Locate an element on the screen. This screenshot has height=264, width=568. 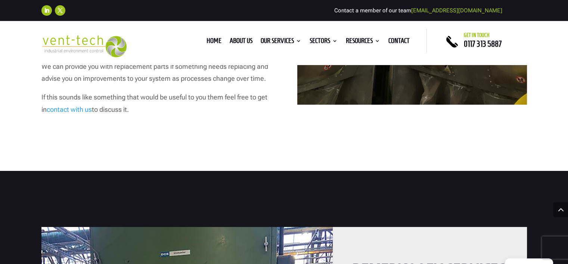
a: About us is located at coordinates (241, 42).